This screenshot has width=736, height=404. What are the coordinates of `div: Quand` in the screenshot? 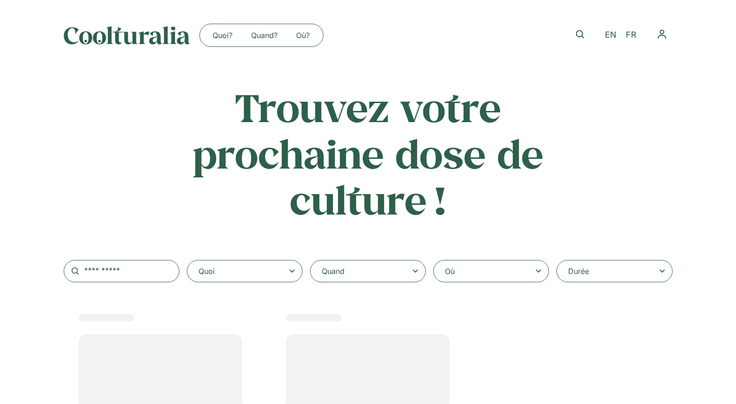 It's located at (333, 271).